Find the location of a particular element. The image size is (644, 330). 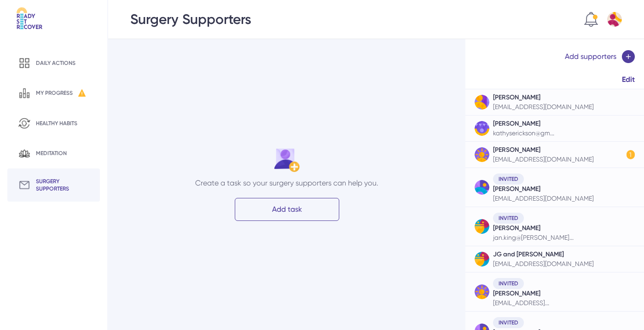

img: Default profile pic 10 is located at coordinates (615, 19).